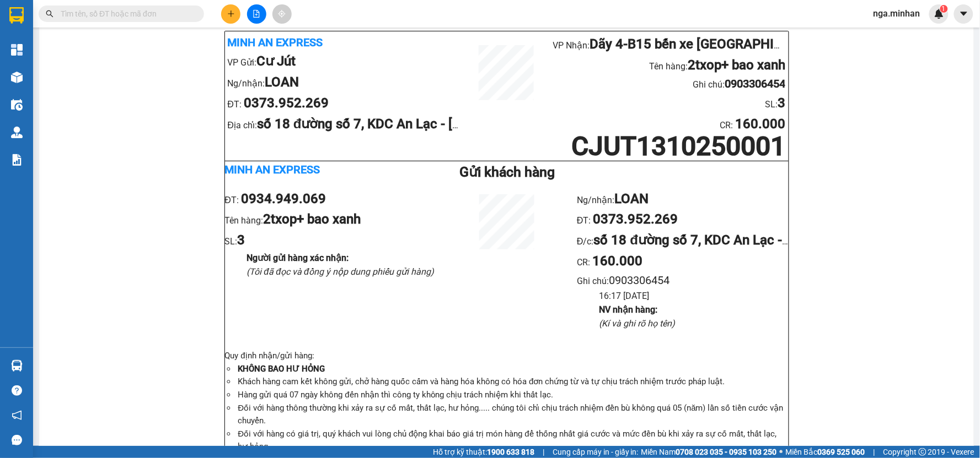 This screenshot has height=458, width=980. I want to click on li: Đối với hàng thông thường khi xảy ra sự cố mất, thất lạc, hư hỏng..... chúng tôi chỉ chịu trách n..., so click(512, 414).